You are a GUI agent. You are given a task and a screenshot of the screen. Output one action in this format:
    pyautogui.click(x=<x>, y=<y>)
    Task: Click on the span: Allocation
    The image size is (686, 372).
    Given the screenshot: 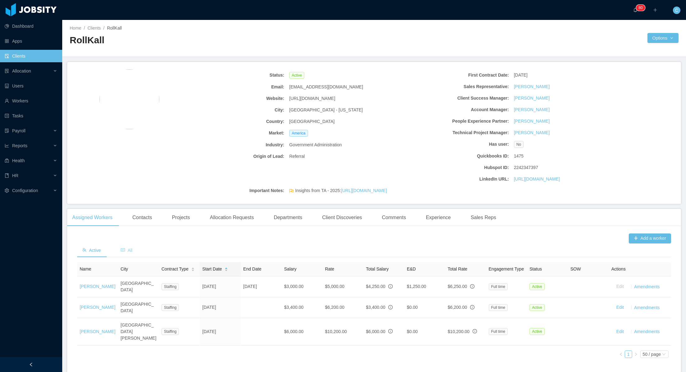 What is the action you would take?
    pyautogui.click(x=21, y=71)
    